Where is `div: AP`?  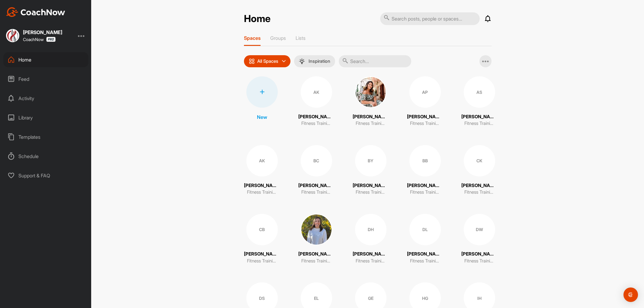 div: AP is located at coordinates (425, 92).